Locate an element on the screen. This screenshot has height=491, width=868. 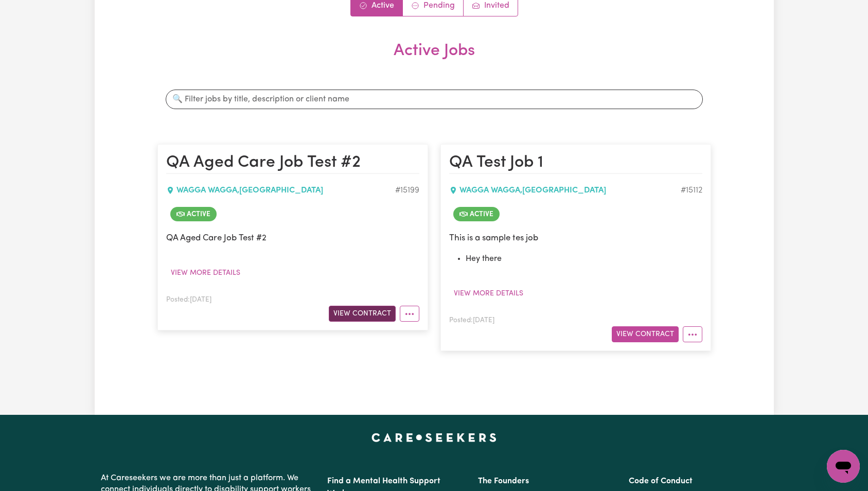
a: The Founders is located at coordinates (503, 482).